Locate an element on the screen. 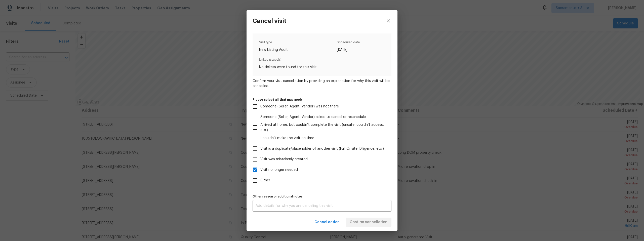 The width and height of the screenshot is (644, 241). button: close is located at coordinates (388, 21).